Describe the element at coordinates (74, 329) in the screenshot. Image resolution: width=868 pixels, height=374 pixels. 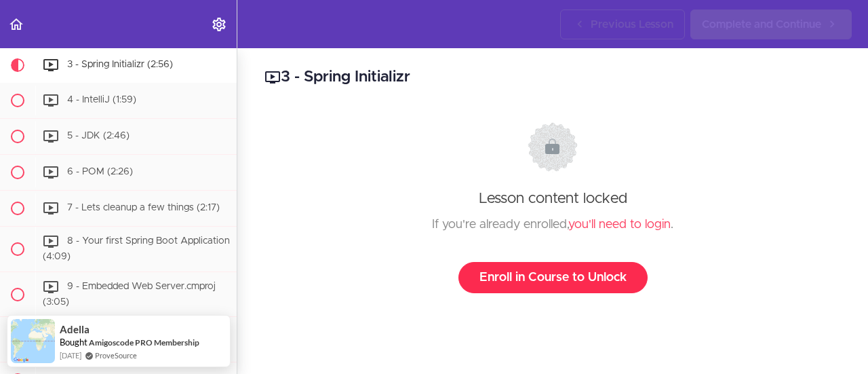
I see `span: Adella` at that location.